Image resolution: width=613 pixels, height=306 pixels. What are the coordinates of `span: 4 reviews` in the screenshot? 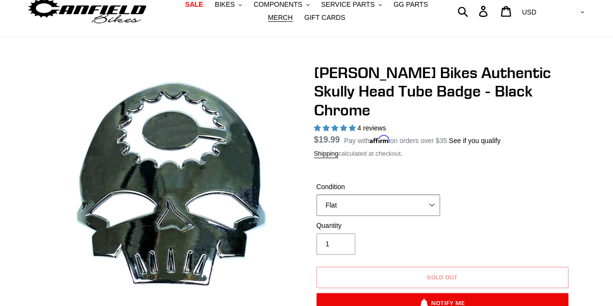 It's located at (371, 128).